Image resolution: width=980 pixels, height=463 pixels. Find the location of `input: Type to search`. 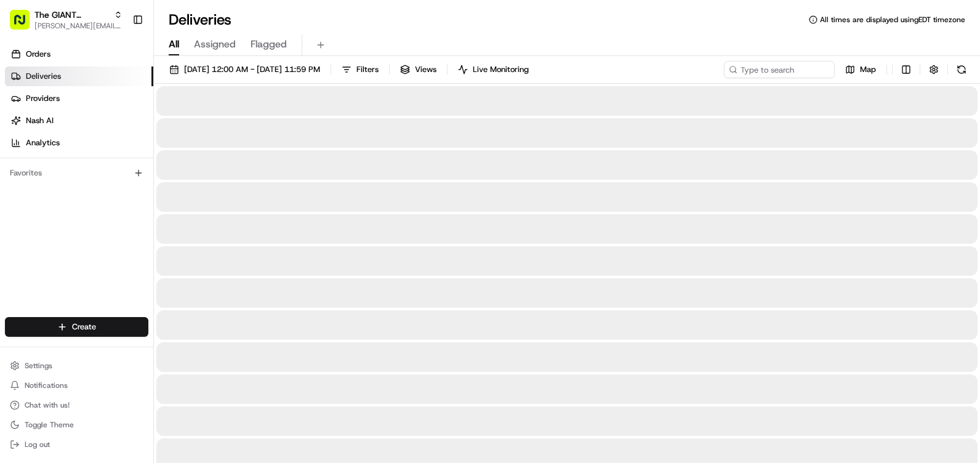

input: Type to search is located at coordinates (780, 70).